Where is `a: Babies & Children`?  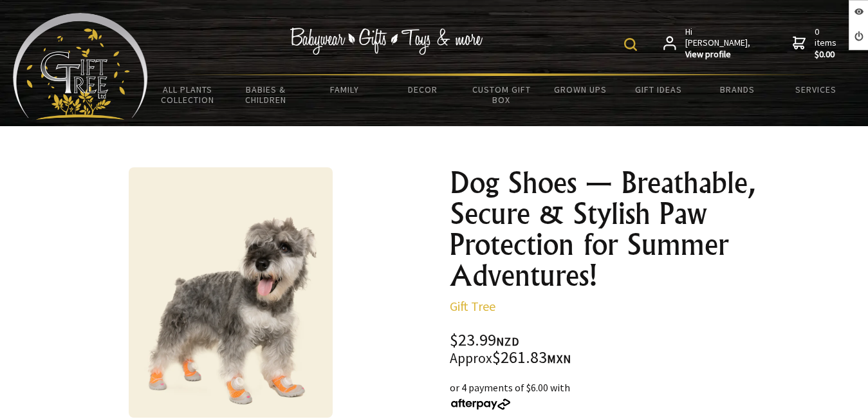 a: Babies & Children is located at coordinates (265, 94).